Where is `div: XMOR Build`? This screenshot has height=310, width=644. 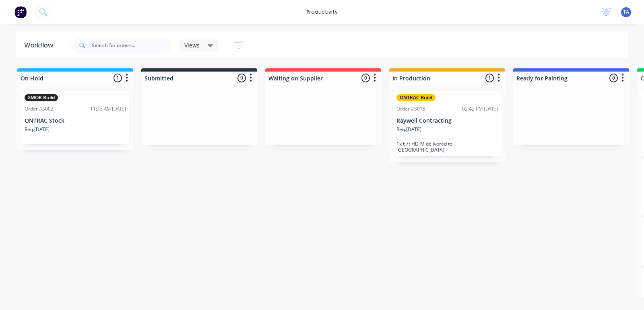
div: XMOR Build is located at coordinates (41, 98).